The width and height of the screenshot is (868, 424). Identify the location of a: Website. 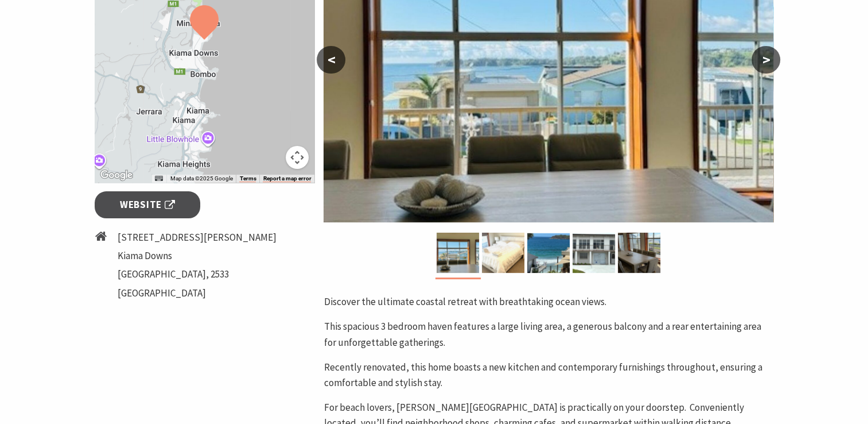
(147, 204).